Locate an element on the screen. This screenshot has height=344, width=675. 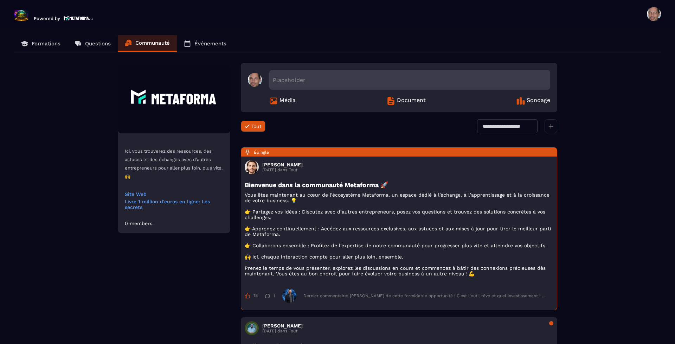
div: 0 members is located at coordinates (138, 223).